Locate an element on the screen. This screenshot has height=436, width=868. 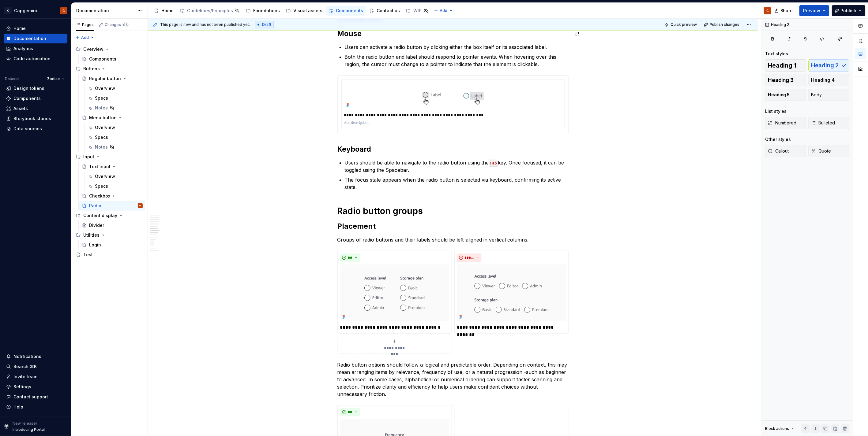
button: Publish is located at coordinates (849, 11).